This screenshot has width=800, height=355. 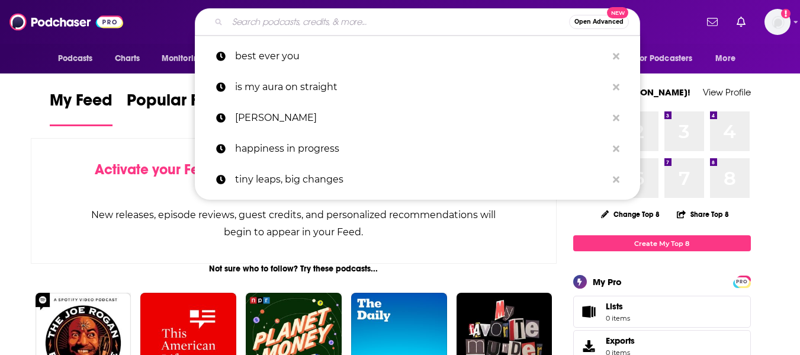 What do you see at coordinates (66, 22) in the screenshot?
I see `img: Podchaser - Follow, Share and Rate Podcasts` at bounding box center [66, 22].